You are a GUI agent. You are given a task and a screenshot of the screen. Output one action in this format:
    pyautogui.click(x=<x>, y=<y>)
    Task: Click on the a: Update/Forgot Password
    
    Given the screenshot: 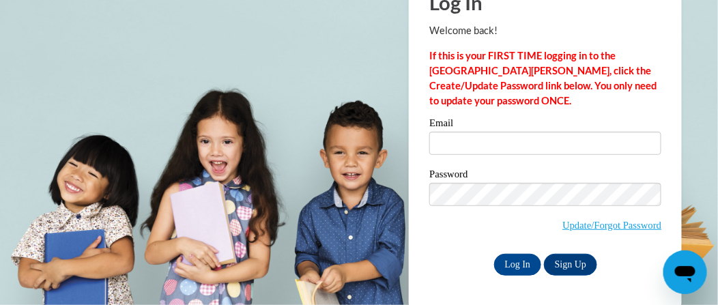 What is the action you would take?
    pyautogui.click(x=612, y=225)
    